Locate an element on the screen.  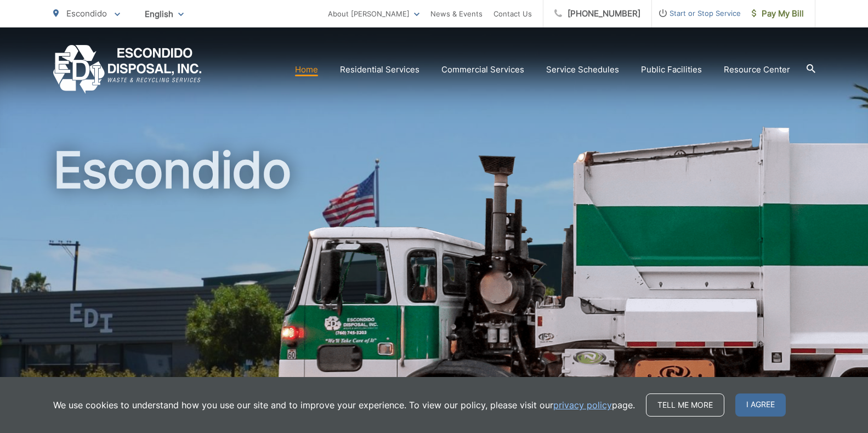
span: I agree is located at coordinates (761, 405).